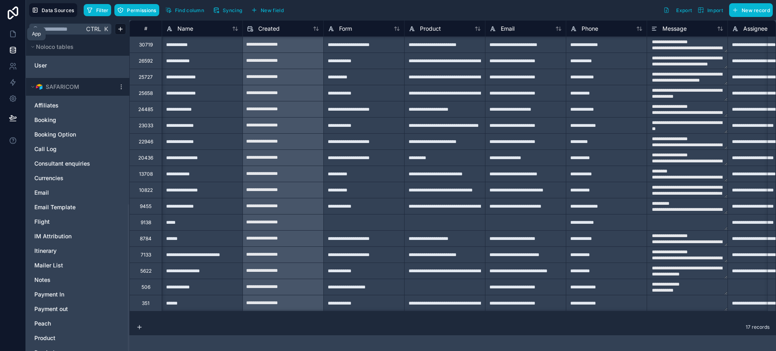 Image resolution: width=776 pixels, height=351 pixels. Describe the element at coordinates (53, 237) in the screenshot. I see `span: IM Attribution` at that location.